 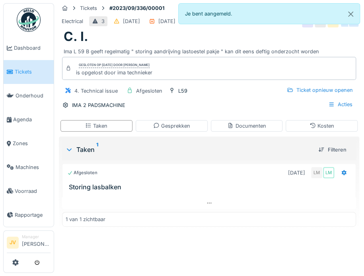 What do you see at coordinates (29, 48) in the screenshot?
I see `a: Dashboard` at bounding box center [29, 48].